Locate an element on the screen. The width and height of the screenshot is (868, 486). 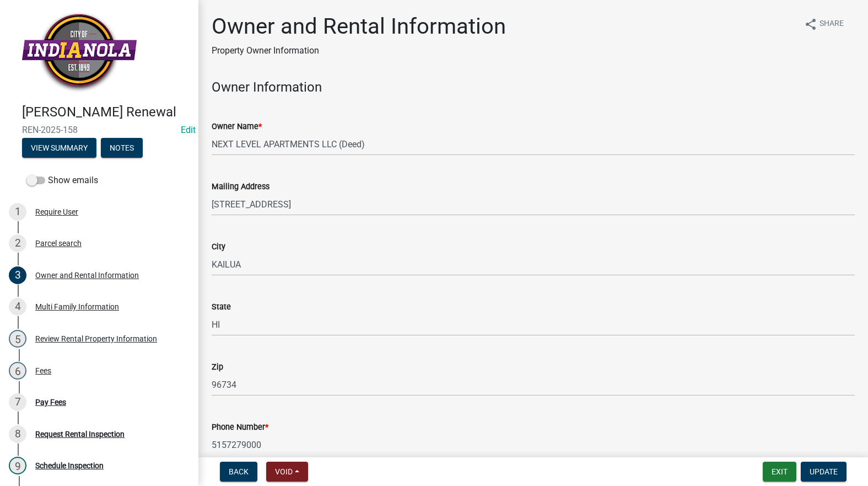
span: REN-2025-158 is located at coordinates (99, 130).